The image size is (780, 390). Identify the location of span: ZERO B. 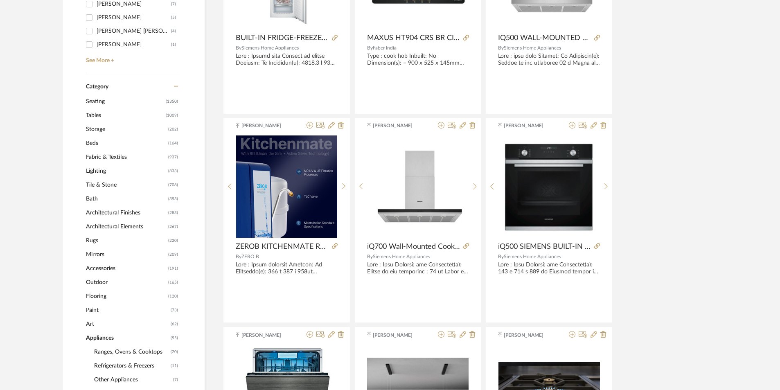
(250, 257).